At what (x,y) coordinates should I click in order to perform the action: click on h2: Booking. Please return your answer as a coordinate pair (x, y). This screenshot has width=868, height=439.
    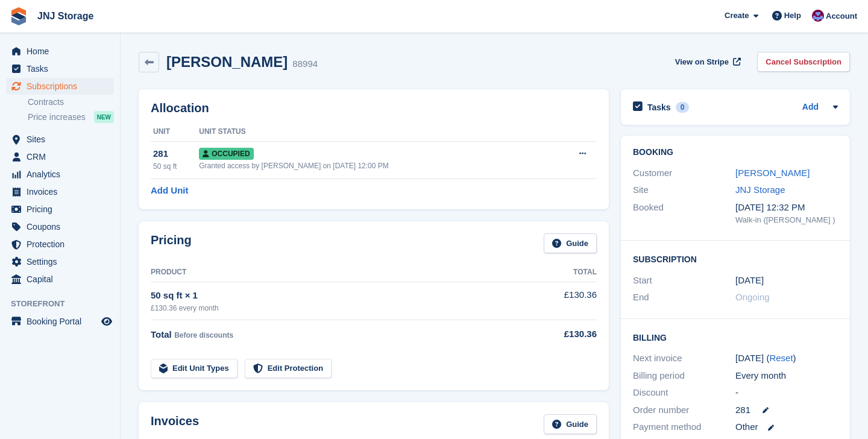
    Looking at the image, I should click on (736, 153).